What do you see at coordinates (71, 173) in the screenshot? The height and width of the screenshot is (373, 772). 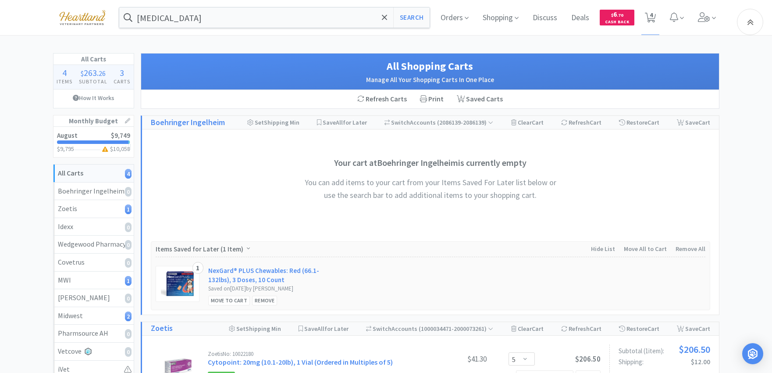 I see `strong: All Carts` at bounding box center [71, 173].